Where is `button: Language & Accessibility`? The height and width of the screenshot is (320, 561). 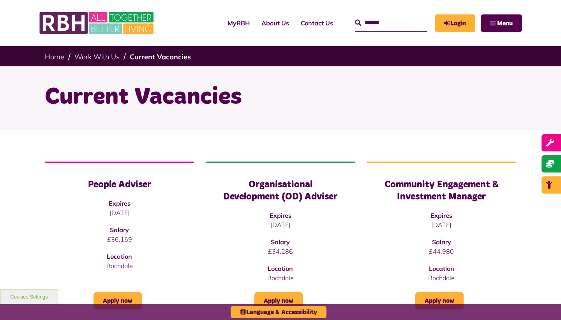 button: Language & Accessibility is located at coordinates (279, 311).